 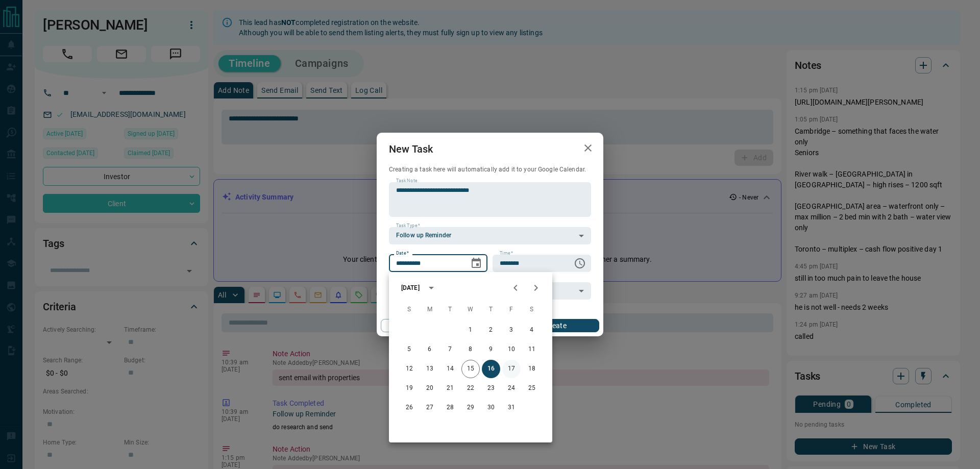 I want to click on button: 3, so click(x=511, y=331).